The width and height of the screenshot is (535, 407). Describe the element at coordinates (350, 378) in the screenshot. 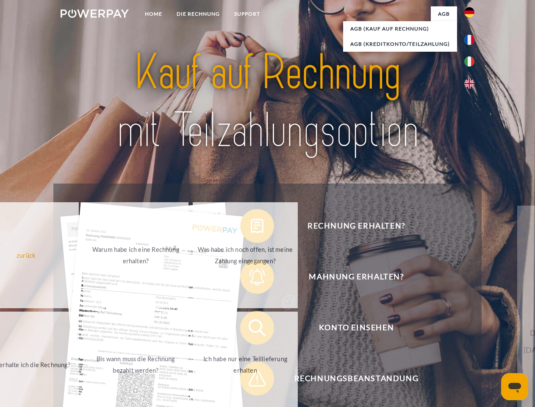

I see `a: Rechnungsbeanstandung` at that location.